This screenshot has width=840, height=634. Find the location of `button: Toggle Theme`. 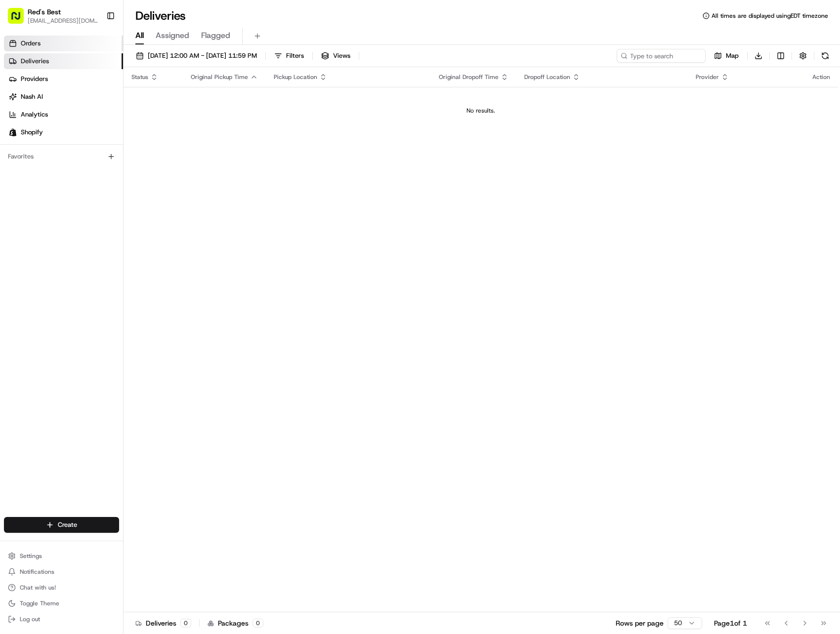

button: Toggle Theme is located at coordinates (62, 603).